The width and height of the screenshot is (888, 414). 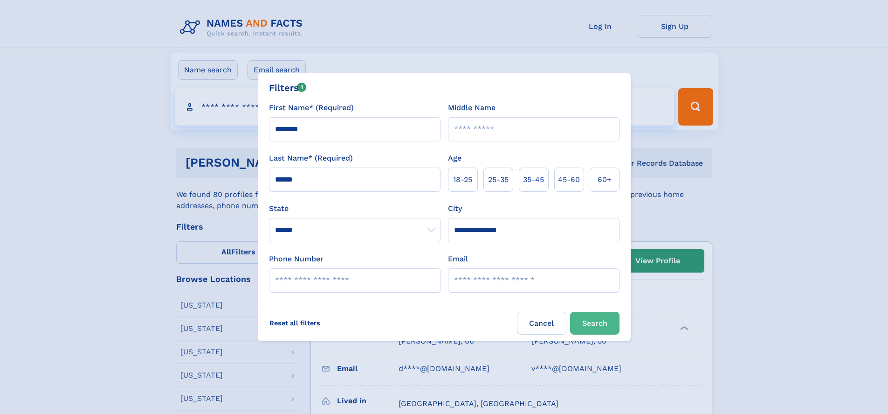 I want to click on span: 35‑45, so click(x=534, y=180).